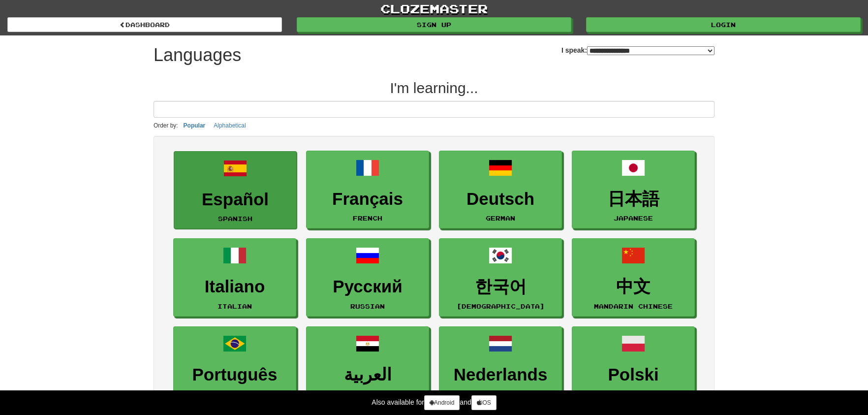 The height and width of the screenshot is (415, 868). I want to click on h1: Languages, so click(197, 55).